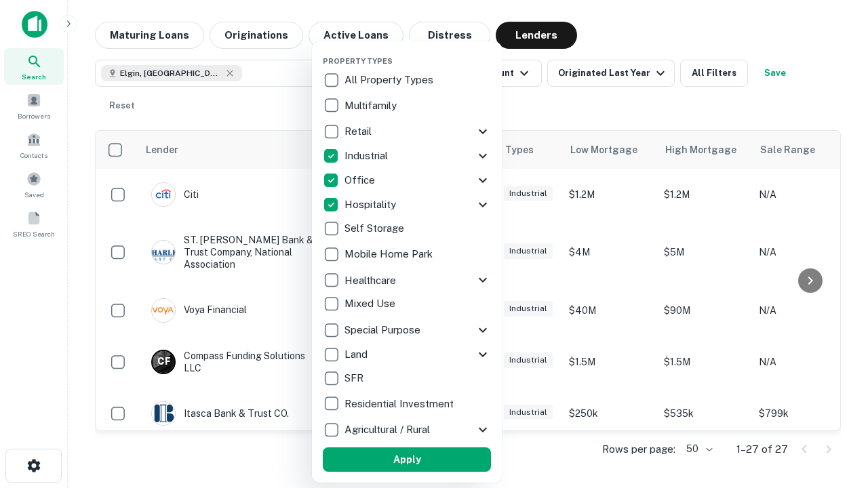 The width and height of the screenshot is (868, 488). Describe the element at coordinates (371, 106) in the screenshot. I see `p: Multifamily` at that location.